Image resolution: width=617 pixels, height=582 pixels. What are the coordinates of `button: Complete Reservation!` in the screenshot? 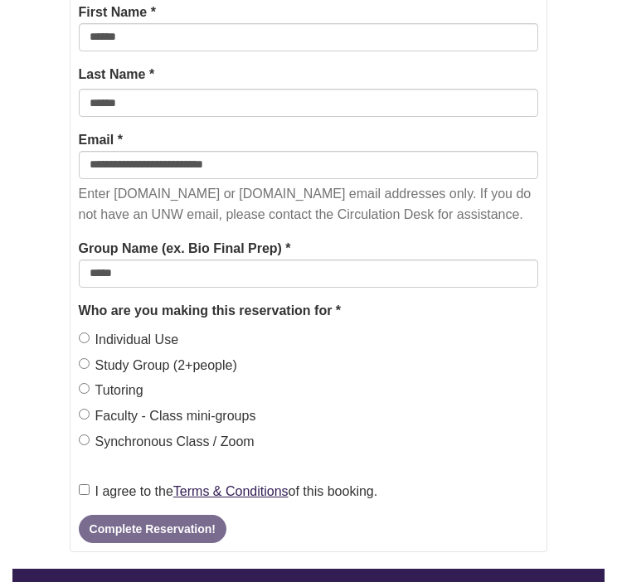 It's located at (153, 529).